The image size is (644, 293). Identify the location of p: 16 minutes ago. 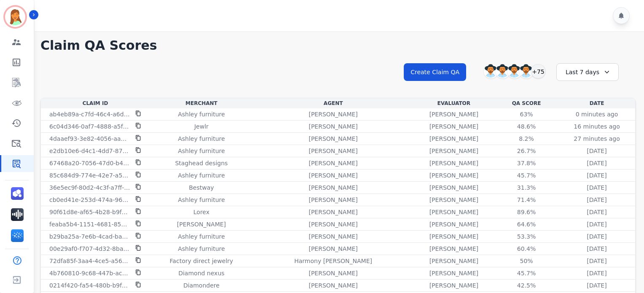
(596, 127).